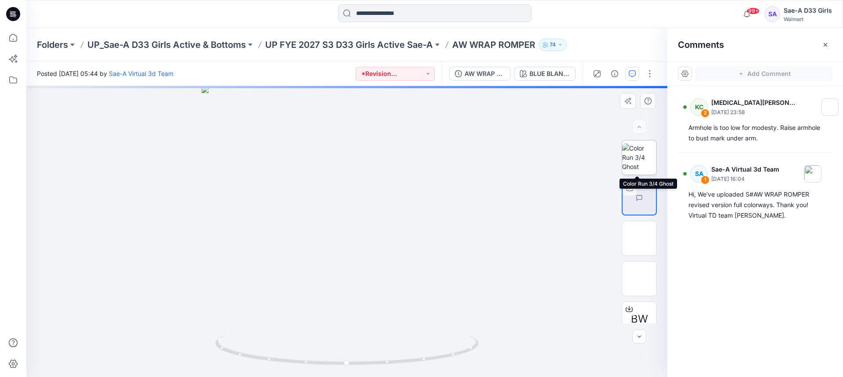  I want to click on a: UP_Sae-A D33 Girls Active & Bottoms, so click(166, 45).